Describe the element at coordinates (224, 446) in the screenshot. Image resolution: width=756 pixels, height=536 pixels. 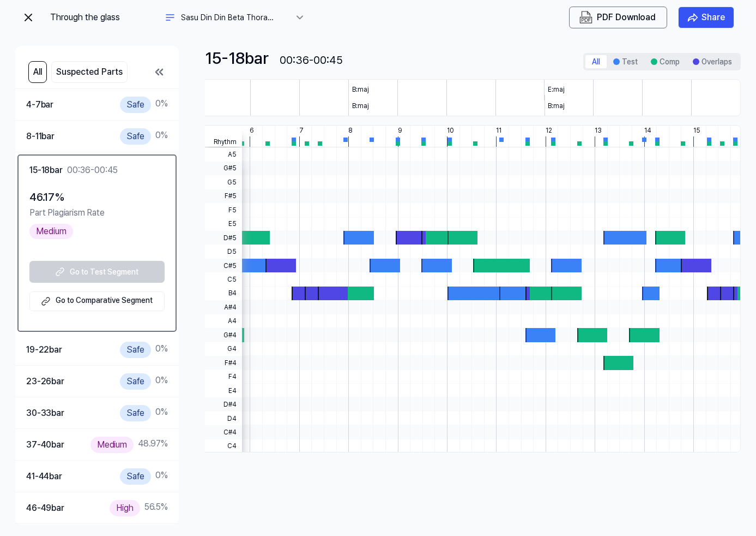
I see `span: C4` at that location.